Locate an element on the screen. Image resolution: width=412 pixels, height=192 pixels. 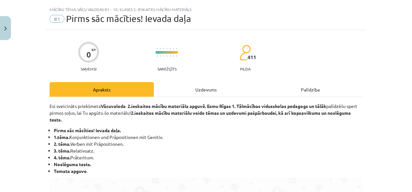
b: Noslēguma tests. is located at coordinates (72, 164).